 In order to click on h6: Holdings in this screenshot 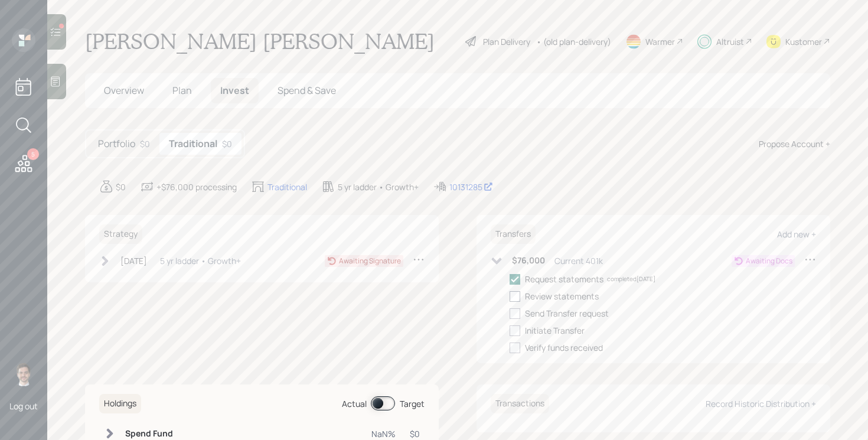, I will do `click(120, 403)`.